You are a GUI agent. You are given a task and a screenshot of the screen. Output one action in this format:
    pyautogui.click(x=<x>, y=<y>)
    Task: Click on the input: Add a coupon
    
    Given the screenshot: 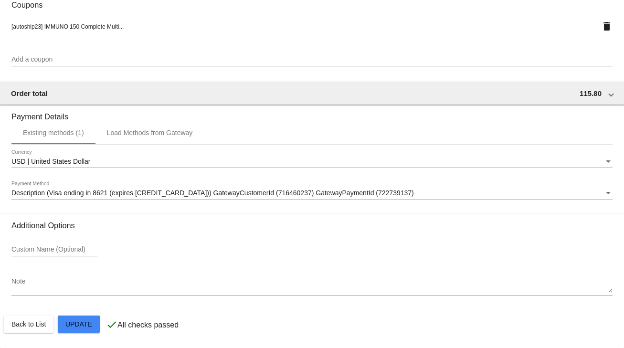 What is the action you would take?
    pyautogui.click(x=312, y=60)
    